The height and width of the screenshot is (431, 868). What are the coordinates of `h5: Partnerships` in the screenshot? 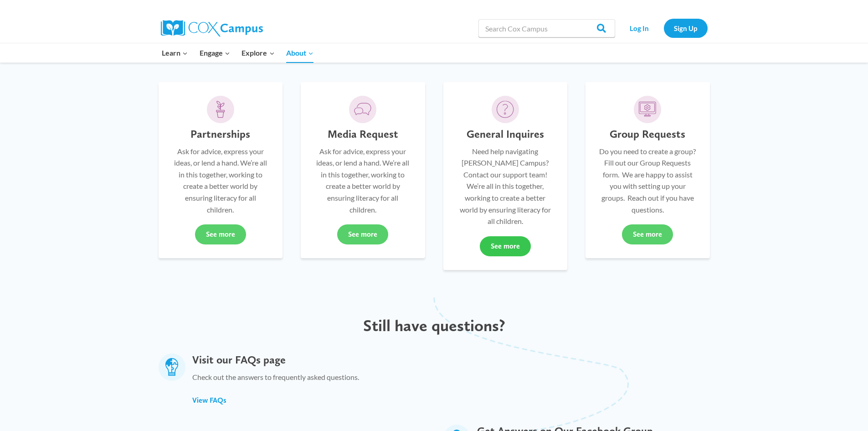 It's located at (220, 134).